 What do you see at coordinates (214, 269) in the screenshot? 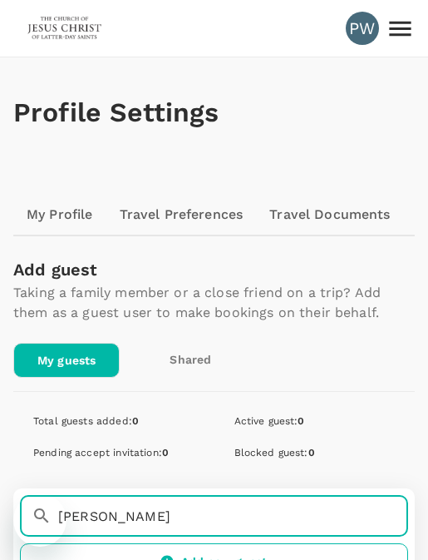
I see `div: Add guest` at bounding box center [214, 269].